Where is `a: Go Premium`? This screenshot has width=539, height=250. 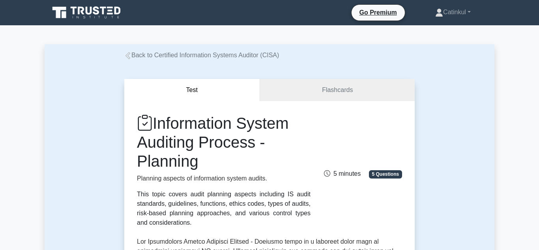 a: Go Premium is located at coordinates (378, 12).